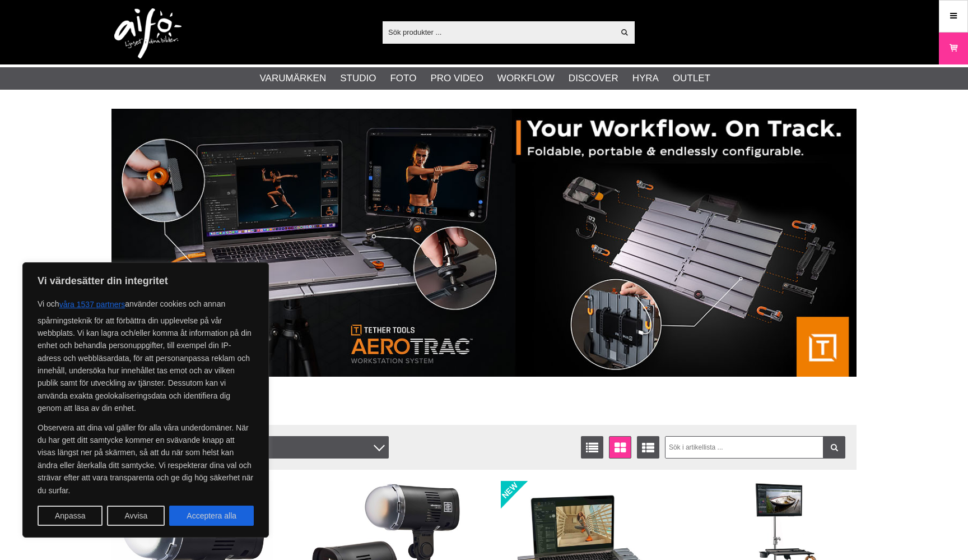  What do you see at coordinates (691, 79) in the screenshot?
I see `a: Outlet` at bounding box center [691, 79].